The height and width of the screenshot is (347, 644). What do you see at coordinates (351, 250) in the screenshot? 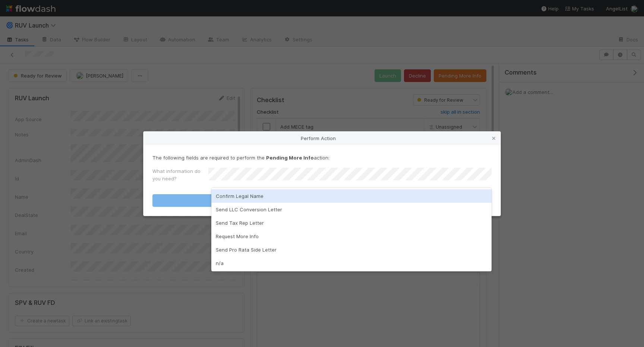
I see `div: Send Pro Rata Side Letter` at bounding box center [351, 250].